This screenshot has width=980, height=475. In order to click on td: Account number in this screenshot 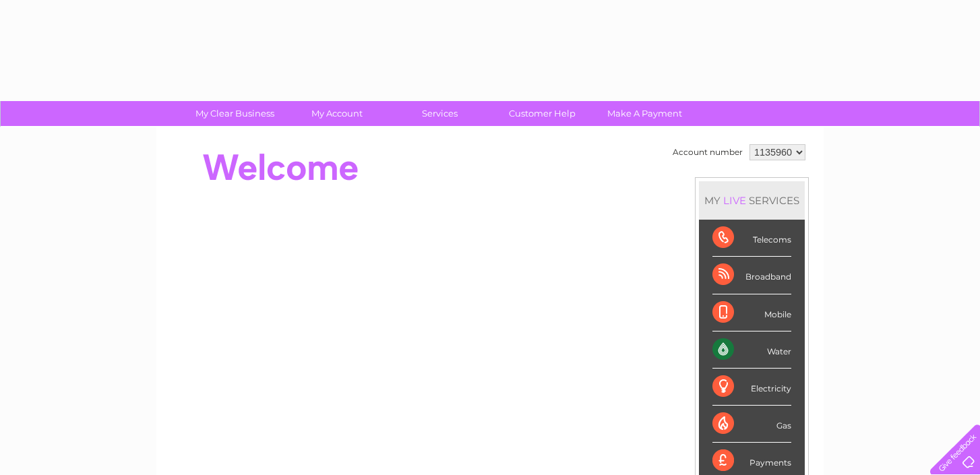, I will do `click(707, 153)`.